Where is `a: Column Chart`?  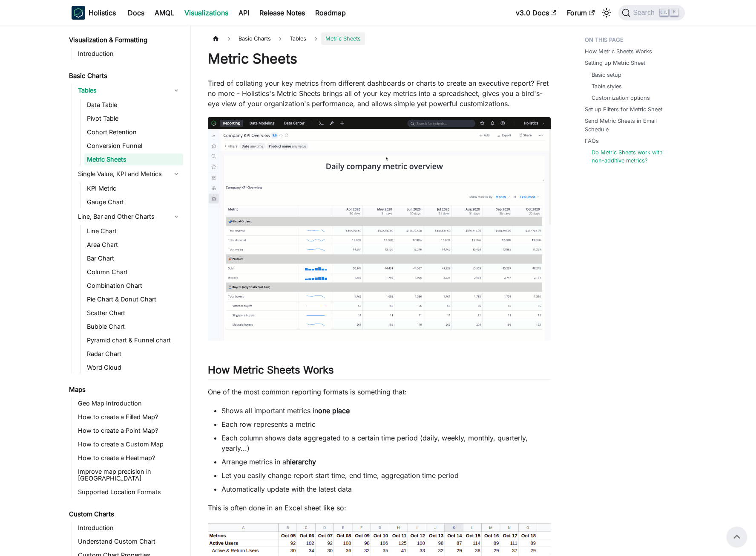
a: Column Chart is located at coordinates (134, 272).